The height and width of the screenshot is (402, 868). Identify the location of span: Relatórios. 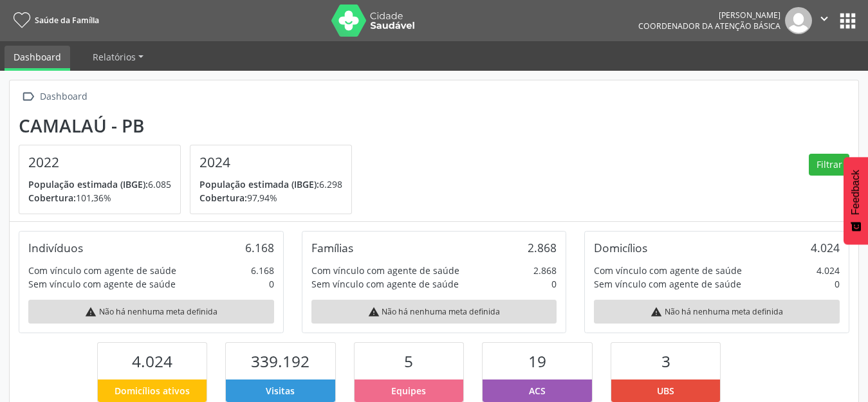
(114, 56).